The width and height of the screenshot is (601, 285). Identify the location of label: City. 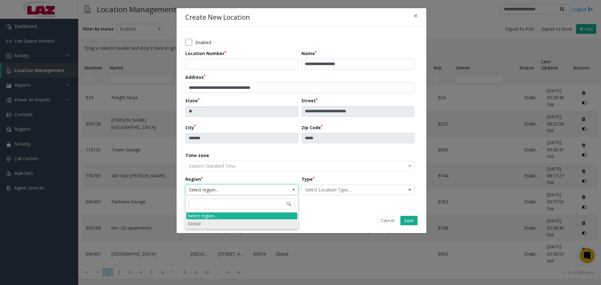
(191, 127).